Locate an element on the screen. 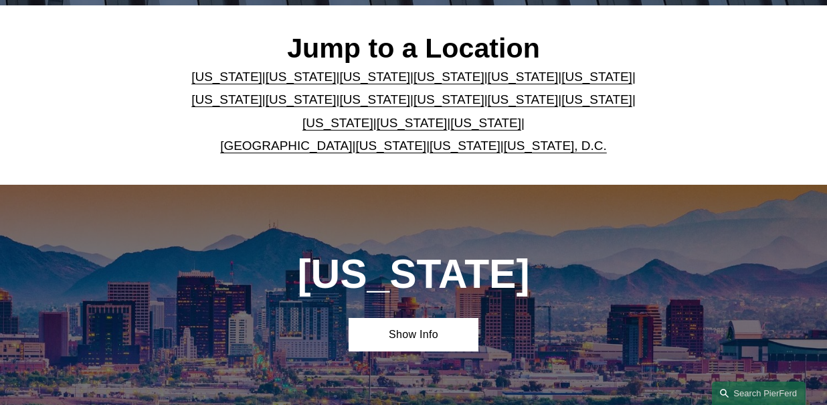 This screenshot has height=405, width=827. h2: Jump to a Location is located at coordinates (413, 49).